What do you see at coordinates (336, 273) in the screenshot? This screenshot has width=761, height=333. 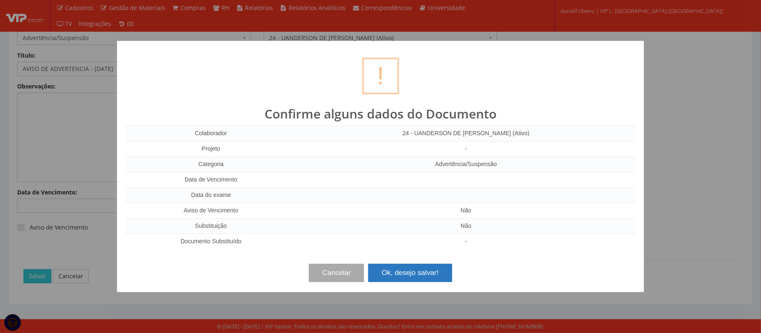 I see `button: Cancelar` at bounding box center [336, 273].